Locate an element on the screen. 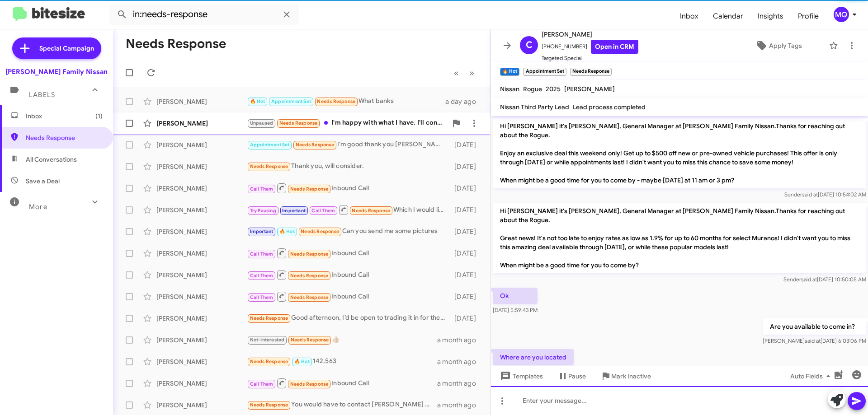 Image resolution: width=868 pixels, height=415 pixels. span: Unpaused is located at coordinates (262, 123).